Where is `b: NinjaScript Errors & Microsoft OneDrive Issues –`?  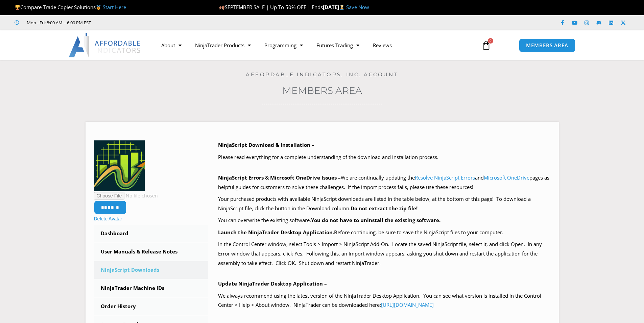 b: NinjaScript Errors & Microsoft OneDrive Issues – is located at coordinates (279, 178).